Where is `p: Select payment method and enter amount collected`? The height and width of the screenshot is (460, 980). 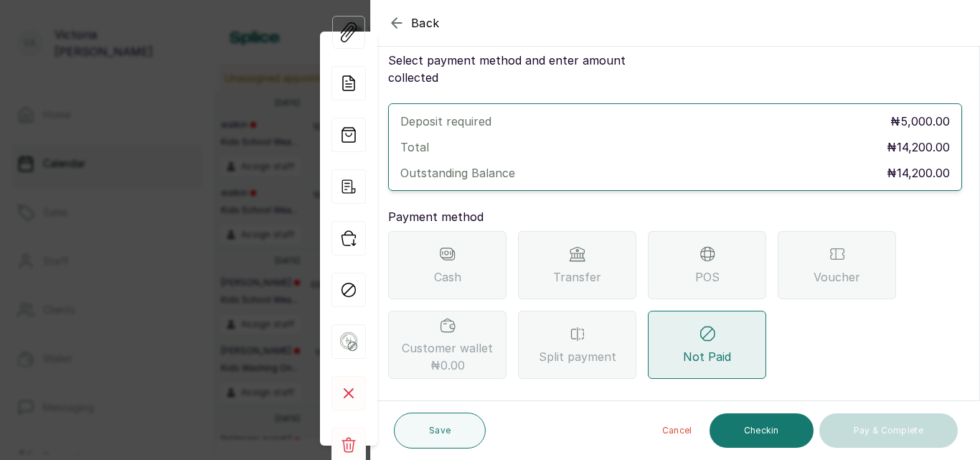 p: Select payment method and enter amount collected is located at coordinates (531, 69).